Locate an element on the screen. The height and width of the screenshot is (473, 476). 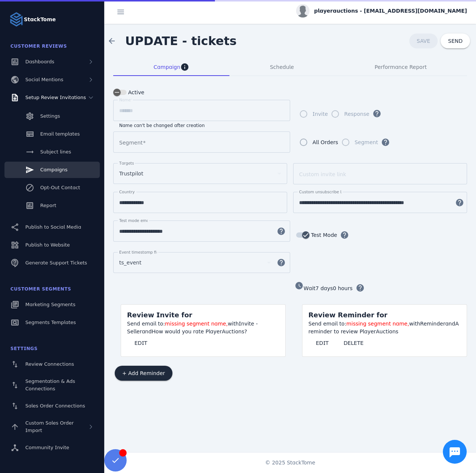
span: Segments Templates is located at coordinates (51, 322).